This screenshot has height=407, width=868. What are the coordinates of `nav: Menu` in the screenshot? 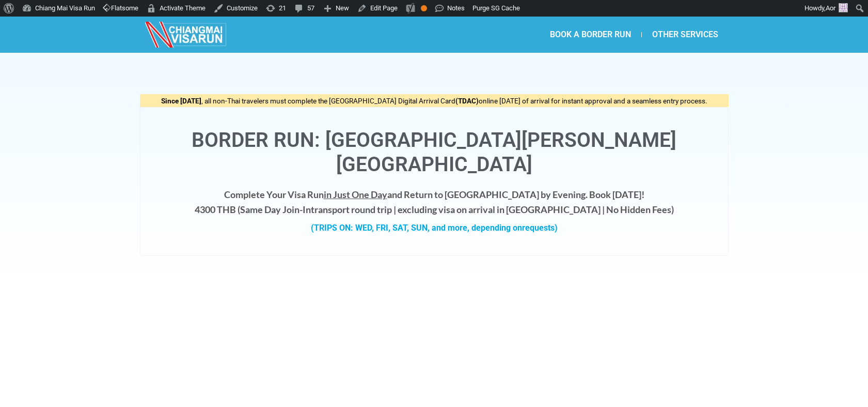 It's located at (581, 35).